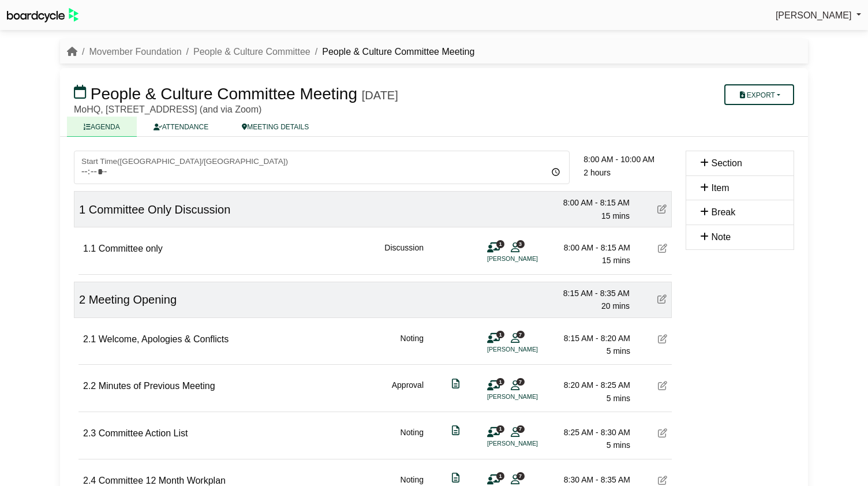 The width and height of the screenshot is (868, 486). Describe the element at coordinates (157, 386) in the screenshot. I see `span: Minutes of Previous Meeting` at that location.